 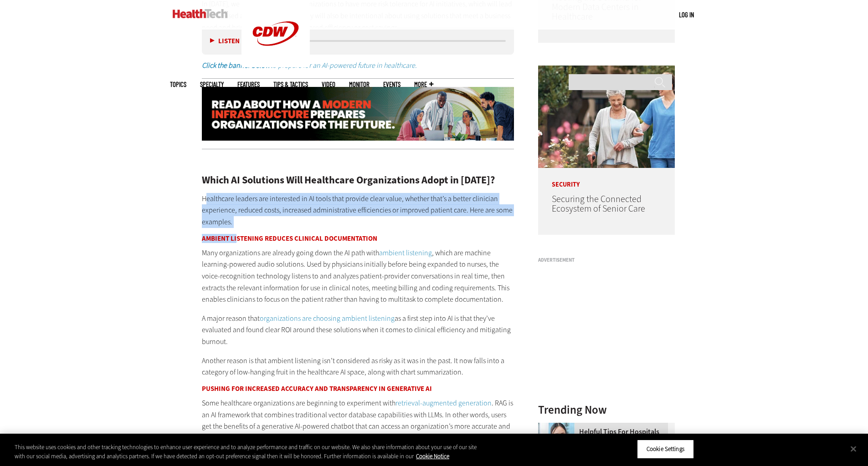 I want to click on a: Helpful Tips for Hospitals When Implementing Microsoft Dragon Copilot, so click(x=604, y=439).